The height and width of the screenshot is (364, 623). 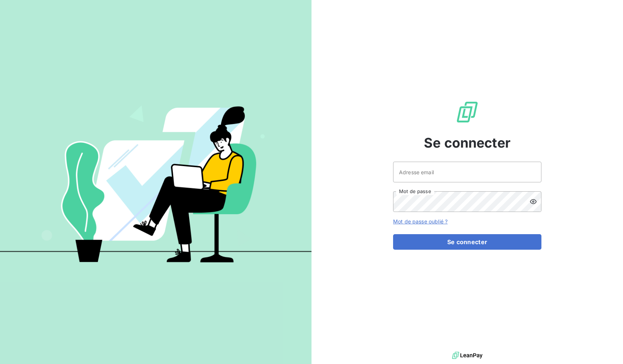 I want to click on a: Mot de passe oublié ?, so click(x=420, y=222).